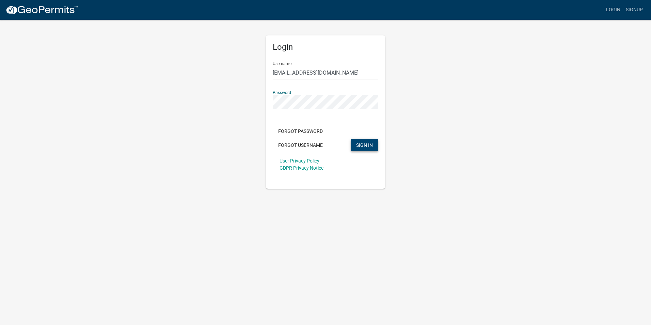 The width and height of the screenshot is (651, 325). What do you see at coordinates (300, 145) in the screenshot?
I see `button: Forgot Username` at bounding box center [300, 145].